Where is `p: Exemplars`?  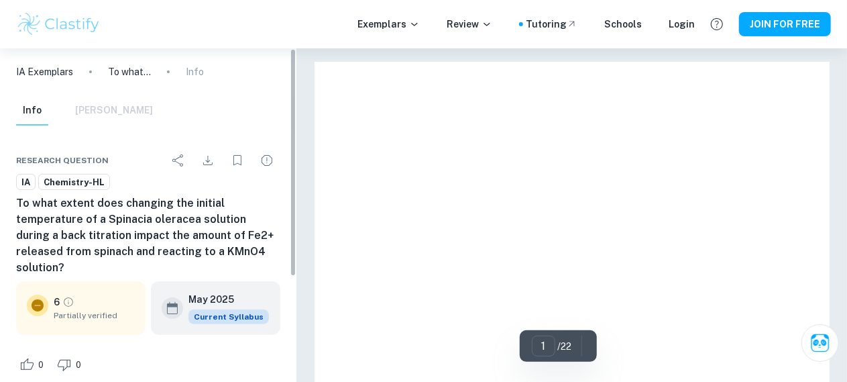 p: Exemplars is located at coordinates (388, 24).